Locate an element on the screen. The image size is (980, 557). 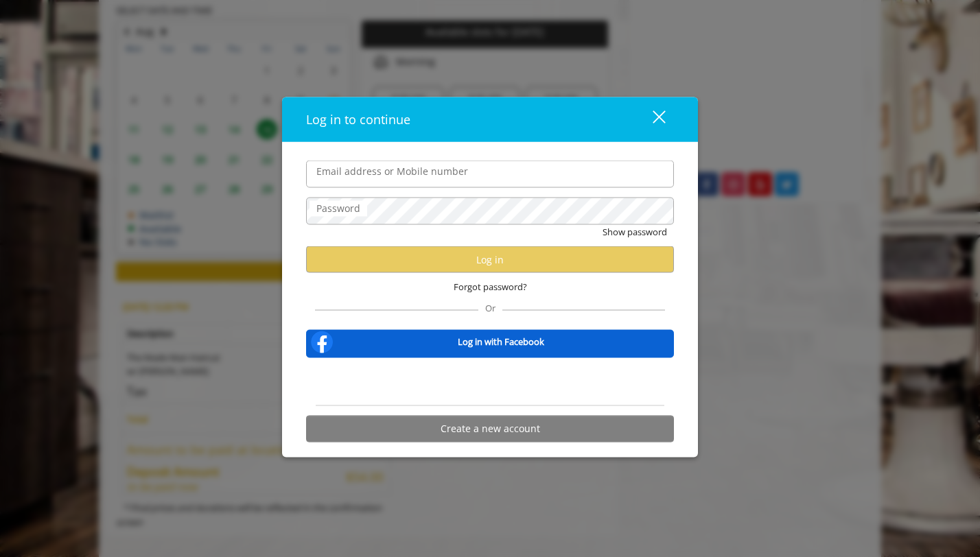
span: Forgot password? is located at coordinates (490, 287).